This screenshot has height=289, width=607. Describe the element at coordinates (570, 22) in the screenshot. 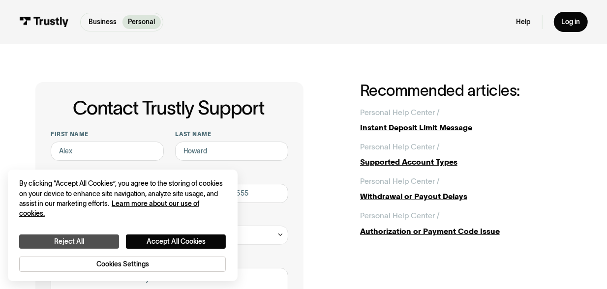

I see `a: Log in` at that location.